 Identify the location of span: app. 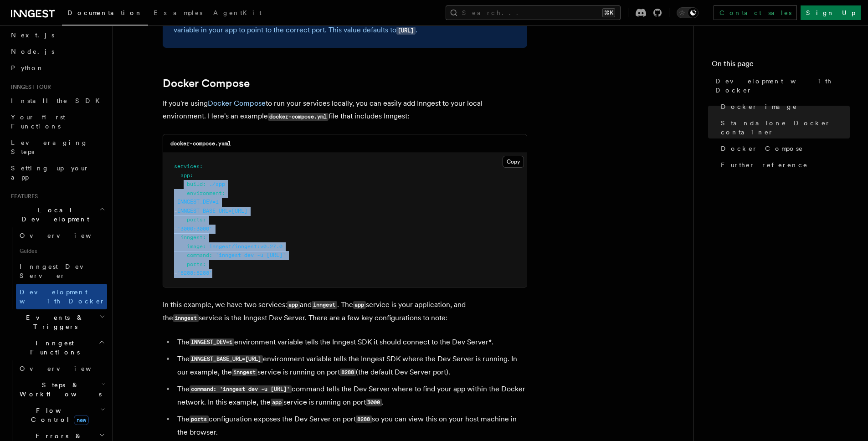
(185, 175).